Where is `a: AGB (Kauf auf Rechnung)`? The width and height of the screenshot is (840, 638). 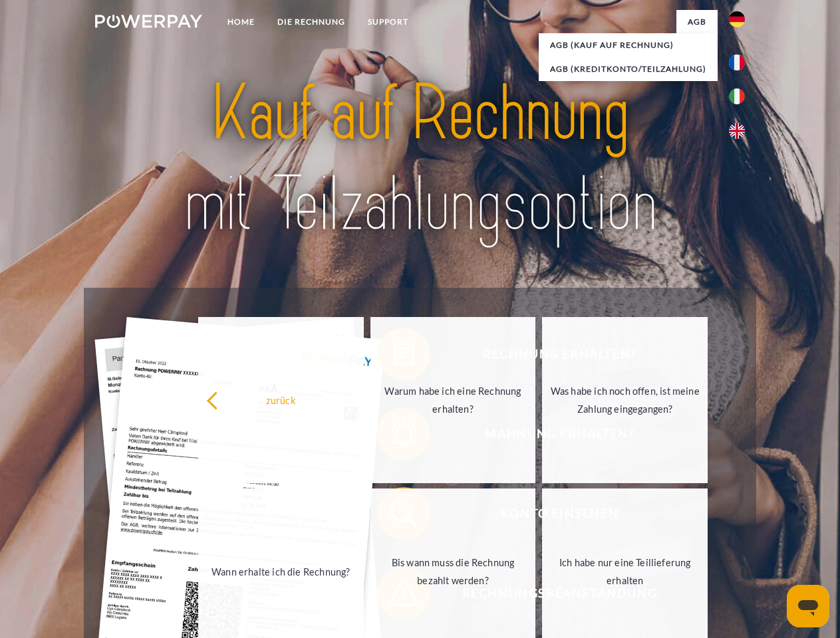 a: AGB (Kauf auf Rechnung) is located at coordinates (628, 45).